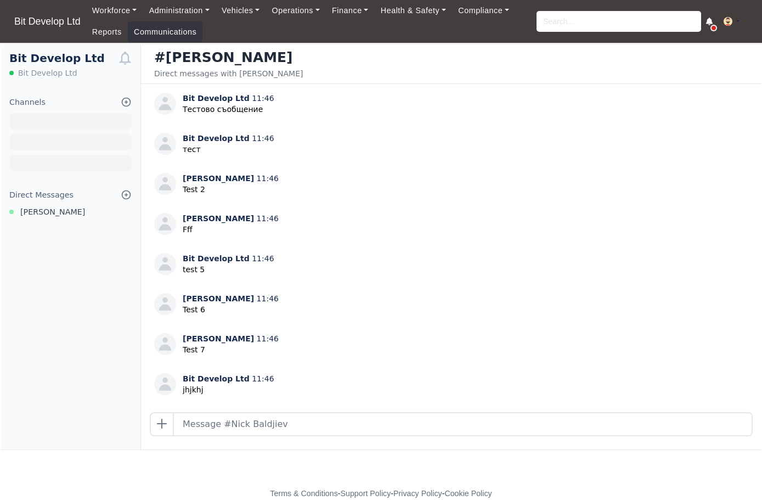  What do you see at coordinates (619, 21) in the screenshot?
I see `input: Search...` at bounding box center [619, 21].